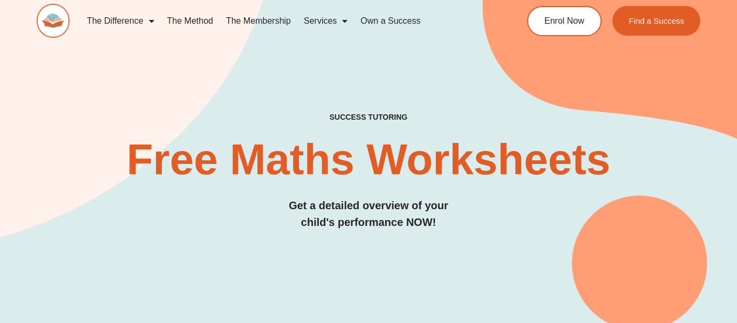  Describe the element at coordinates (258, 21) in the screenshot. I see `a: The Membership` at that location.